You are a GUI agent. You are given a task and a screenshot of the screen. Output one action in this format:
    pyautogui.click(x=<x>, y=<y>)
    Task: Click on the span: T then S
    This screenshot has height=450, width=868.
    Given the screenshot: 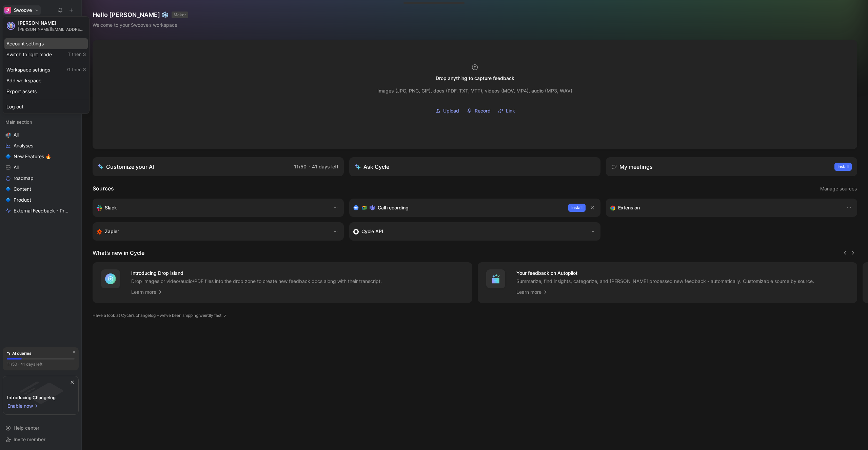 What is the action you would take?
    pyautogui.click(x=77, y=54)
    